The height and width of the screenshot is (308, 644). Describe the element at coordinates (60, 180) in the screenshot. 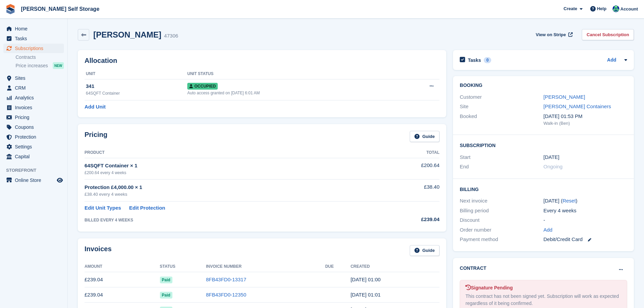

I see `a: Preview store` at that location.